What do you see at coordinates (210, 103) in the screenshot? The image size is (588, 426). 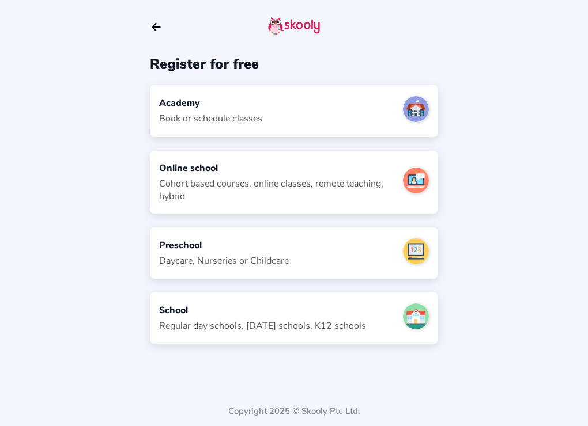 I see `div: Academy` at bounding box center [210, 103].